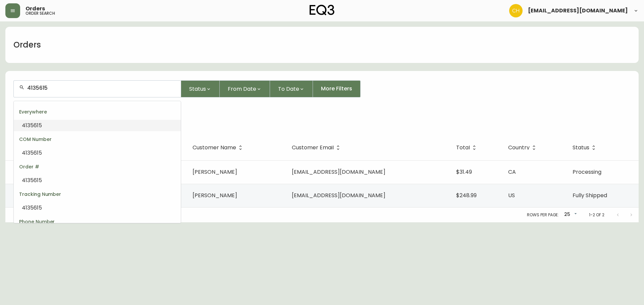  I want to click on button: Status, so click(200, 89).